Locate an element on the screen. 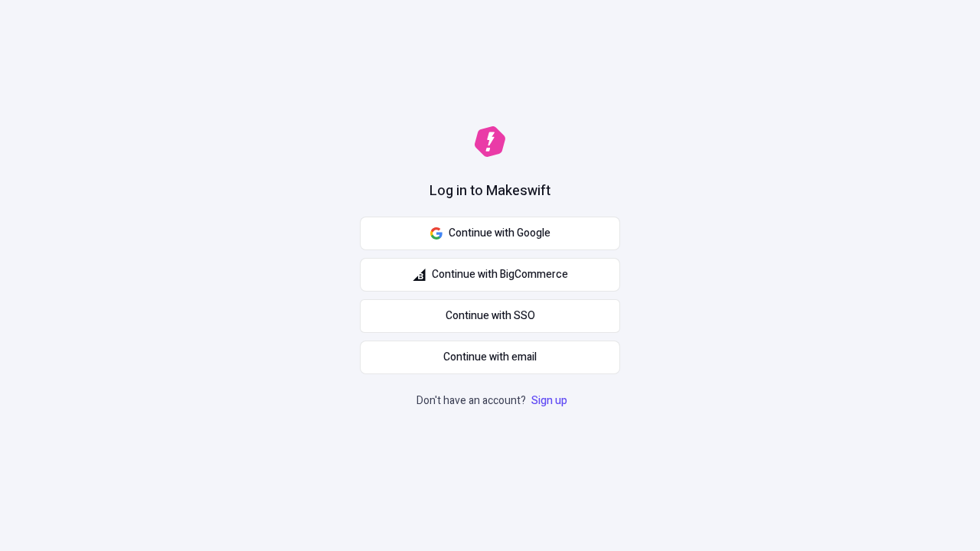 Image resolution: width=980 pixels, height=551 pixels. a: Sign up is located at coordinates (549, 400).